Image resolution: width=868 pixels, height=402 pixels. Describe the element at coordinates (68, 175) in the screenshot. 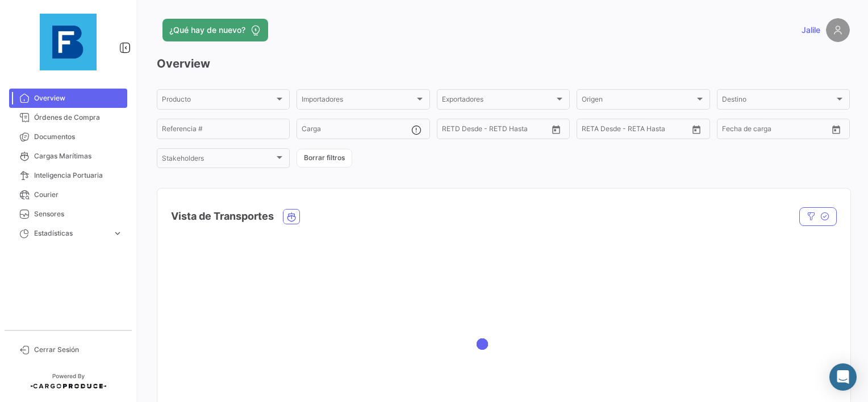

I see `a: Inteligencia Portuaria` at that location.